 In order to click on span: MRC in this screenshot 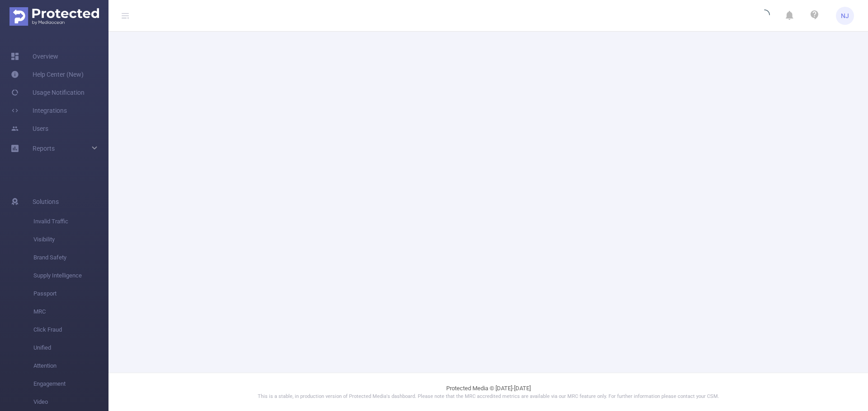, I will do `click(71, 312)`.